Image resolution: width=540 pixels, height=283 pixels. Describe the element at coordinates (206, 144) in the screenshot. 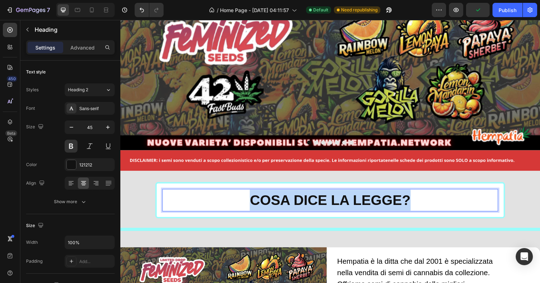

I see `img: Alt image` at that location.